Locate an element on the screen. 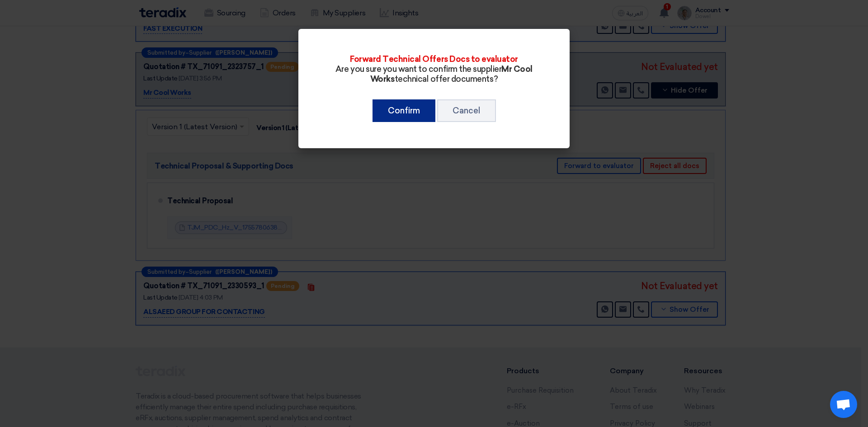  span: Forward Technical Offers Docs to evaluator is located at coordinates (434, 59).